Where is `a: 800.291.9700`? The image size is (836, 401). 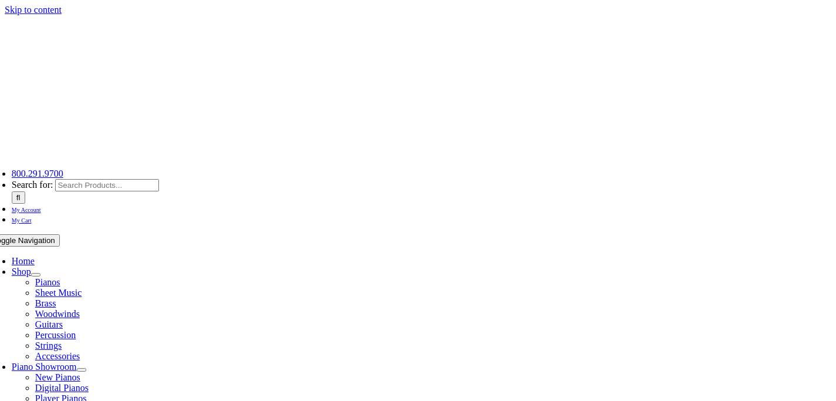
a: 800.291.9700 is located at coordinates (38, 173).